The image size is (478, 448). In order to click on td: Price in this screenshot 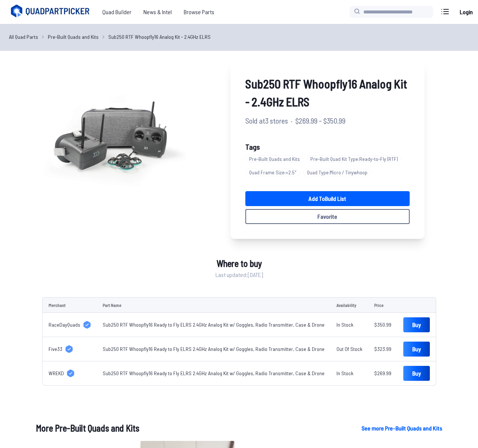, I will do `click(383, 305)`.